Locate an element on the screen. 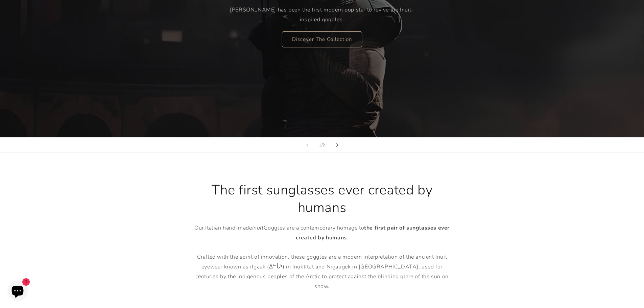 This screenshot has height=308, width=644. span: 1 is located at coordinates (320, 145).